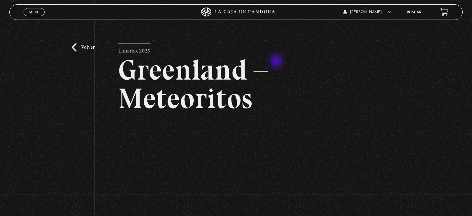 The width and height of the screenshot is (472, 216). What do you see at coordinates (134, 49) in the screenshot?
I see `p: 11 marzo, 2025` at bounding box center [134, 49].